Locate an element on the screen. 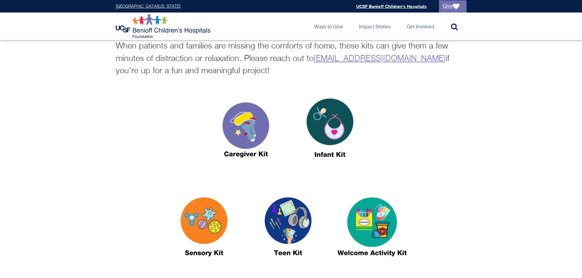 The image size is (582, 278). img: infant kit is located at coordinates (330, 131).